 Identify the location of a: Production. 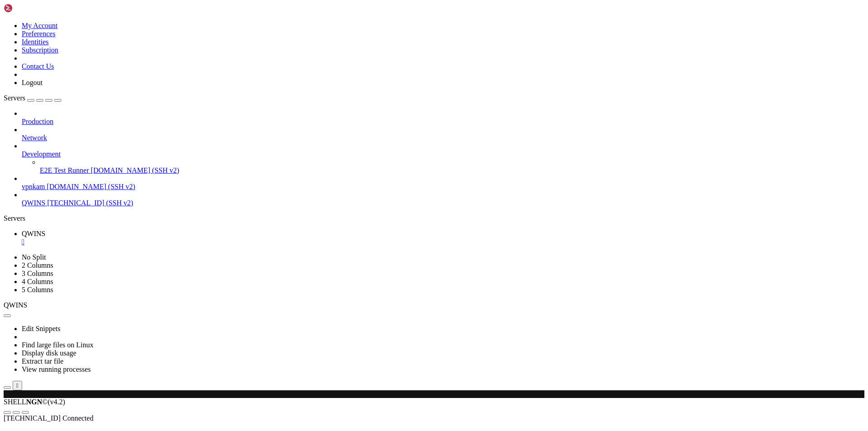
(443, 122).